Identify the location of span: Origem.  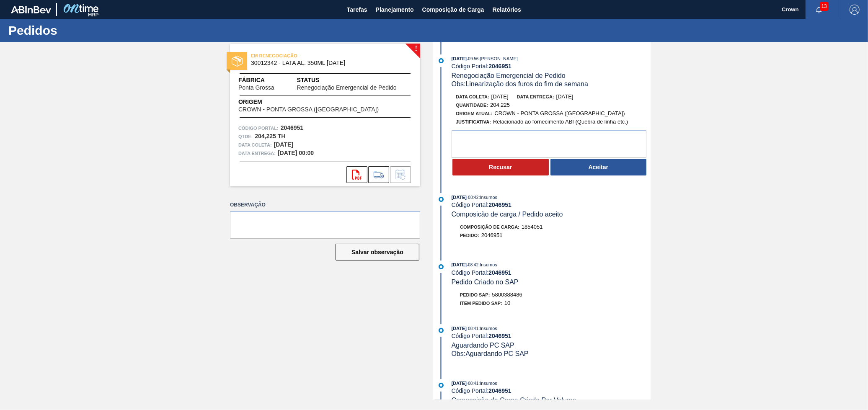
(320, 102).